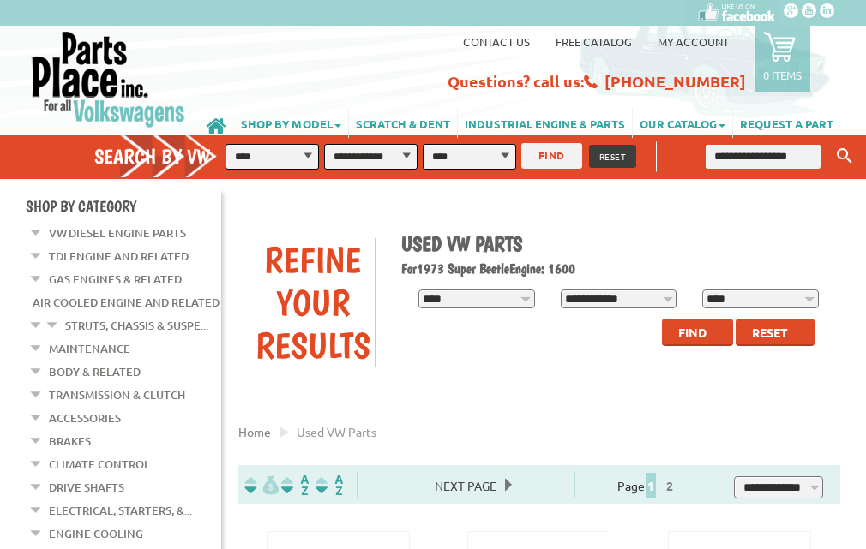  Describe the element at coordinates (693, 41) in the screenshot. I see `a: My Account` at that location.